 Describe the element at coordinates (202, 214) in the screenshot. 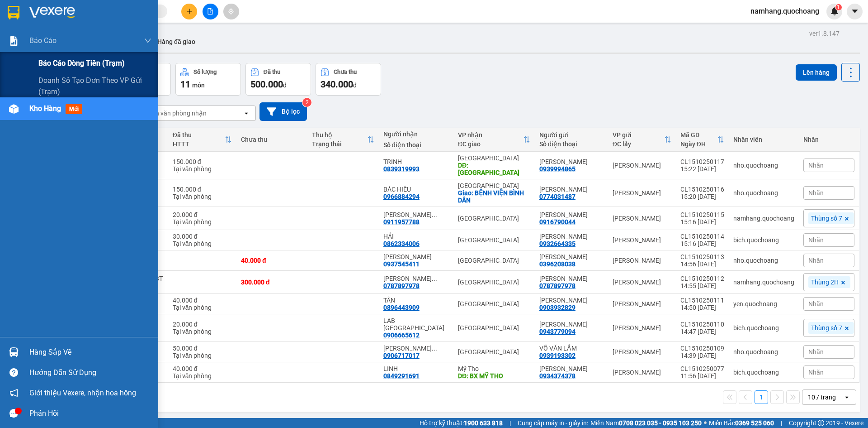

I see `div: 20.000 đ` at that location.